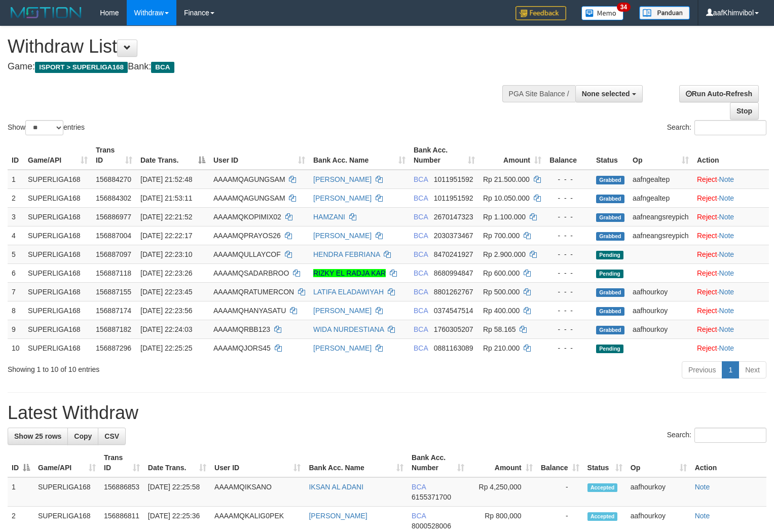 The width and height of the screenshot is (774, 532). What do you see at coordinates (506, 198) in the screenshot?
I see `span: Rp 10.050.000` at bounding box center [506, 198].